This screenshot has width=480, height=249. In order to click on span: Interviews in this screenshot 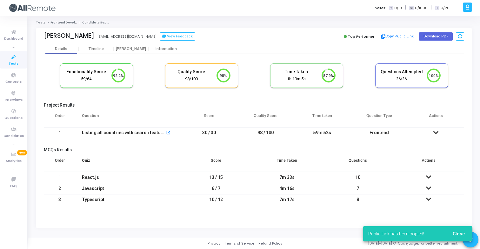, I will do `click(14, 100)`.